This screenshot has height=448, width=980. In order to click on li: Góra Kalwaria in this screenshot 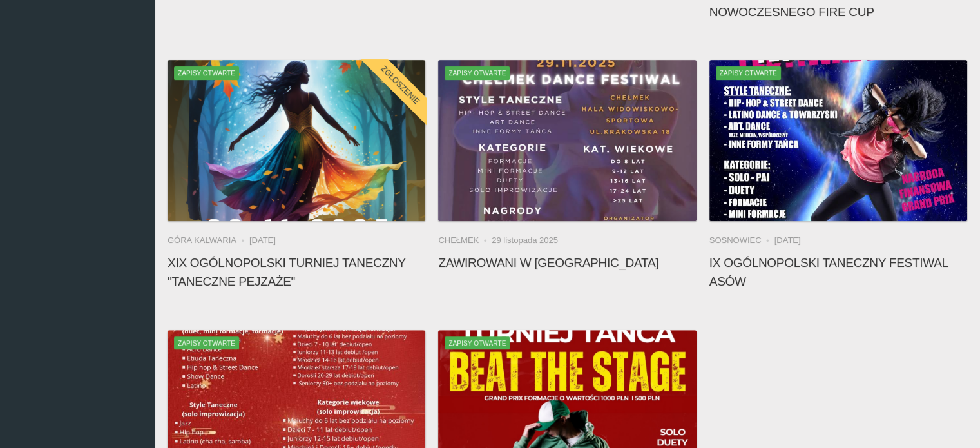, I will do `click(208, 240)`.